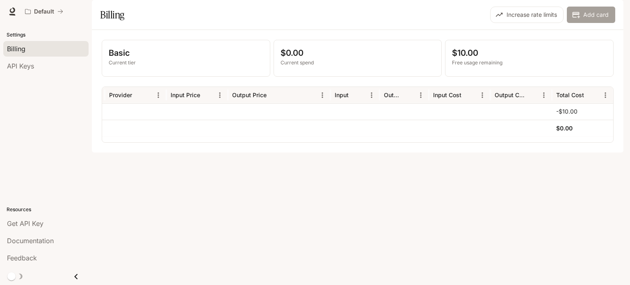 This screenshot has height=285, width=630. I want to click on div: Output Cost, so click(510, 95).